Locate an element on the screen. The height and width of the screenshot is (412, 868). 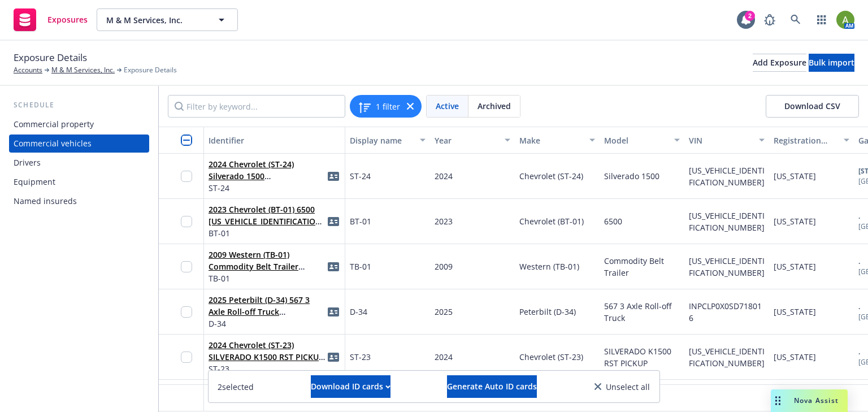
button: Make is located at coordinates (557, 140).